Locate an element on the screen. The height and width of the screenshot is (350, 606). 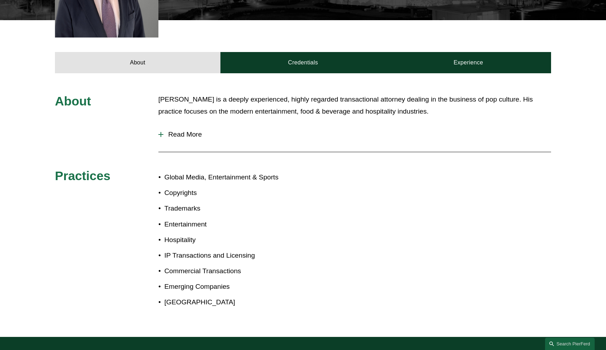
span: About is located at coordinates (73, 101).